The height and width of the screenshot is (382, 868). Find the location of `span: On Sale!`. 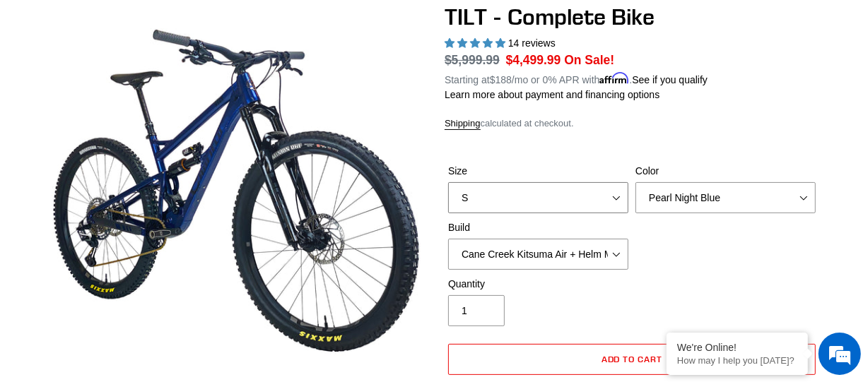

span: On Sale! is located at coordinates (589, 60).